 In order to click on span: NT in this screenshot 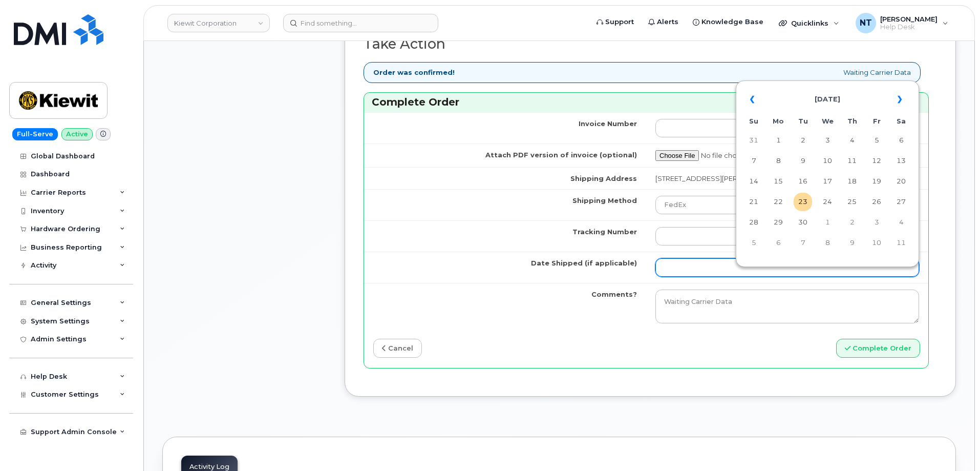, I will do `click(866, 23)`.